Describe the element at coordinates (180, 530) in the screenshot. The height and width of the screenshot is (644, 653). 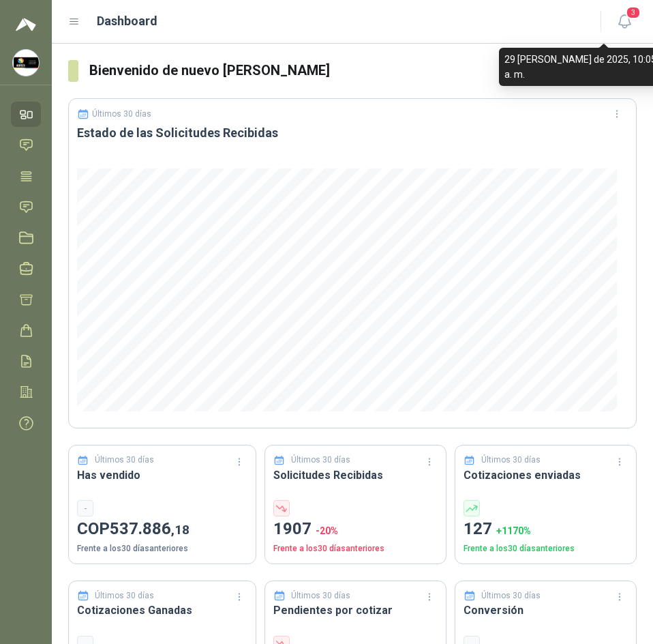
I see `span: ,18` at that location.